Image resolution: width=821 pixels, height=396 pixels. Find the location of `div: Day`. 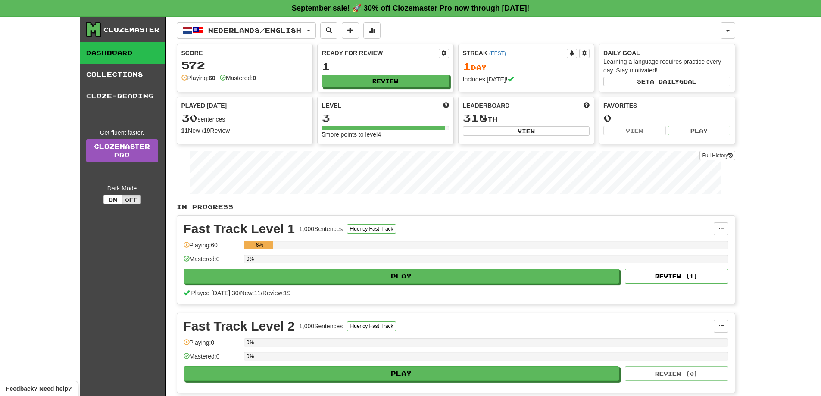

div: Day is located at coordinates (526, 66).